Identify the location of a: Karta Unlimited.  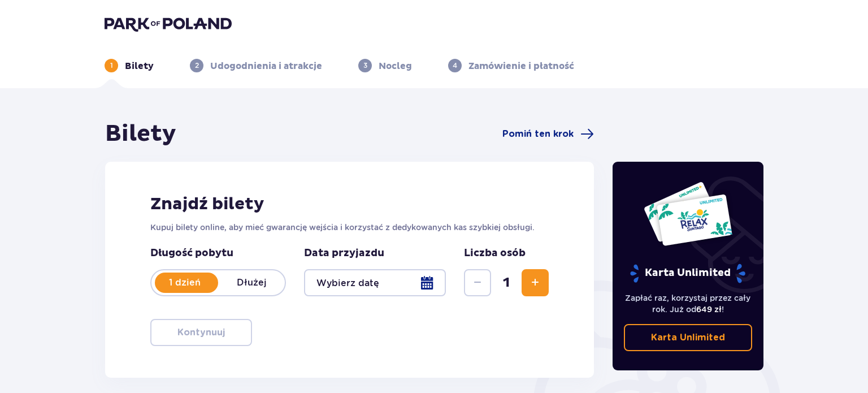
(688, 338).